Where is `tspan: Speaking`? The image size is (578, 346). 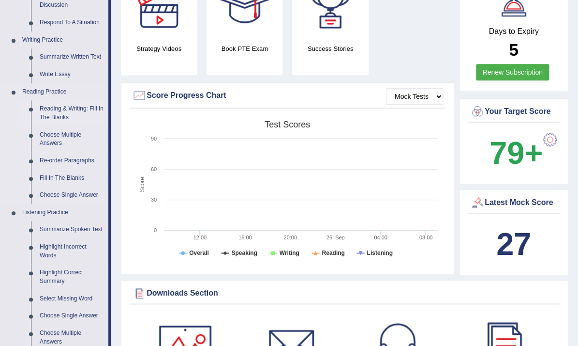
tspan: Speaking is located at coordinates (244, 253).